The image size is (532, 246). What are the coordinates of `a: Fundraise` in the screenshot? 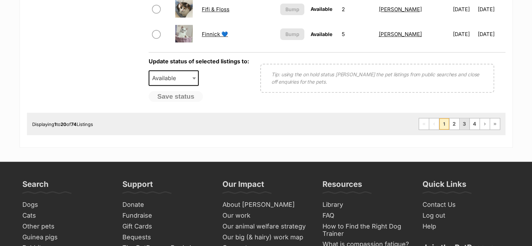 It's located at (166, 216).